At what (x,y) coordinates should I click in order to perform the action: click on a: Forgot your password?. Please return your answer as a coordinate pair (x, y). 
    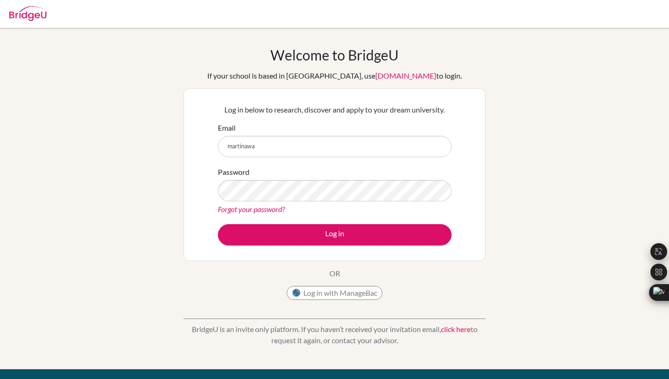
    Looking at the image, I should click on (251, 209).